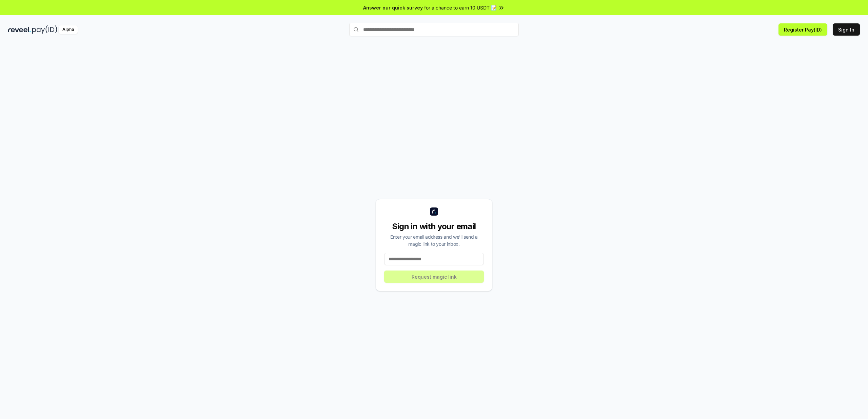  What do you see at coordinates (434, 226) in the screenshot?
I see `div: Sign in with your email` at bounding box center [434, 226].